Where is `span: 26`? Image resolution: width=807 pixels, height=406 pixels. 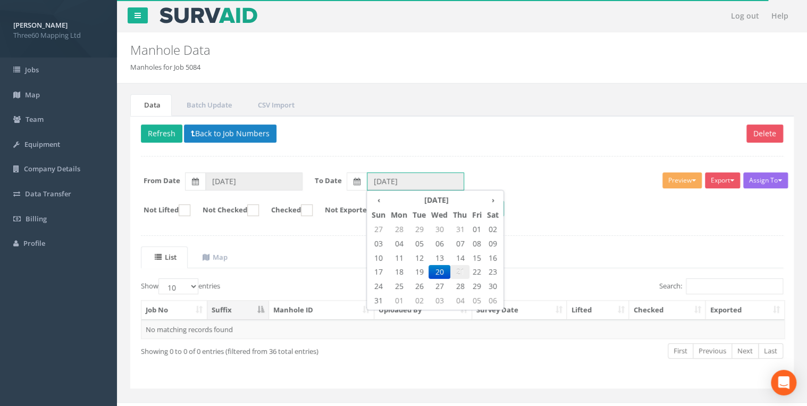
span: 26 is located at coordinates (419, 286).